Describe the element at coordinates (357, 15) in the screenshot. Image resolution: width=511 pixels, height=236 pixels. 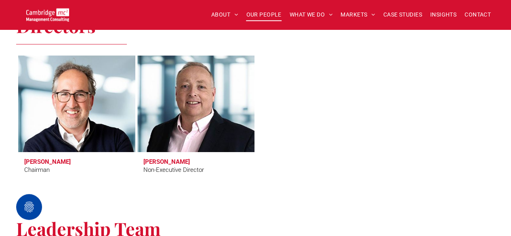
I see `a: MARKETS` at that location.